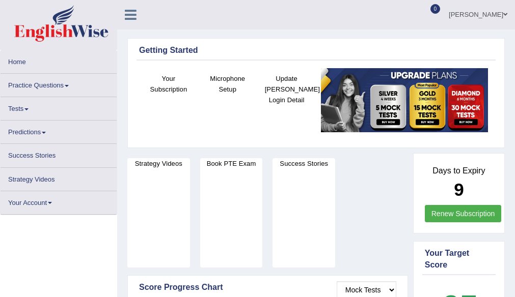 The height and width of the screenshot is (297, 515). Describe the element at coordinates (59, 154) in the screenshot. I see `a: Success Stories` at that location.